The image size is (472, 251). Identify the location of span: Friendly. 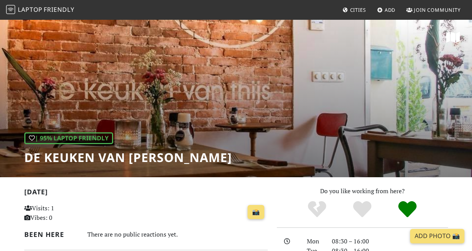
(59, 10).